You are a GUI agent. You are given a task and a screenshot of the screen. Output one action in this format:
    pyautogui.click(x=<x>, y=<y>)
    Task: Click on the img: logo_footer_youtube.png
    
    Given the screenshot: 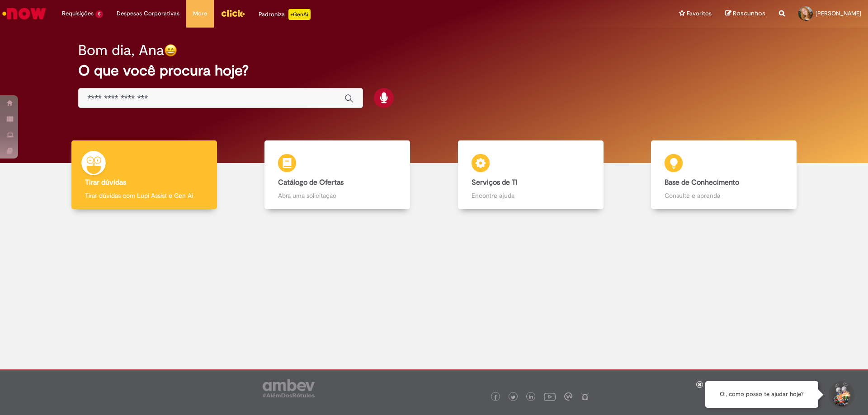 What is the action you would take?
    pyautogui.click(x=549, y=397)
    